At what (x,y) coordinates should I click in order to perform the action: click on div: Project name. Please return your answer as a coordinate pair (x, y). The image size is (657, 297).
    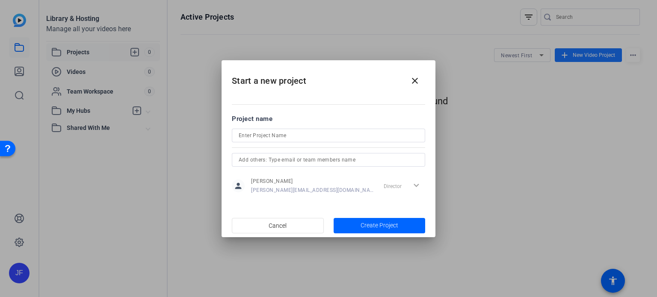
    Looking at the image, I should click on (329, 119).